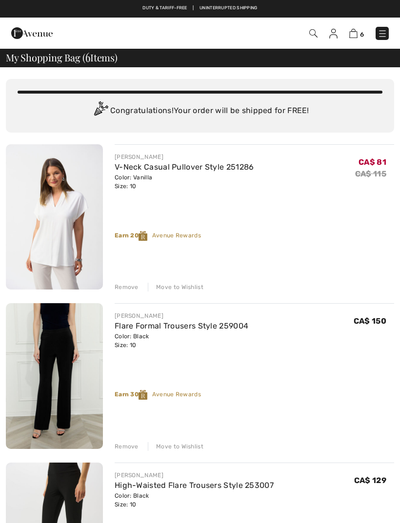 Image resolution: width=400 pixels, height=523 pixels. I want to click on span: My Shopping Bag ( Items), so click(61, 58).